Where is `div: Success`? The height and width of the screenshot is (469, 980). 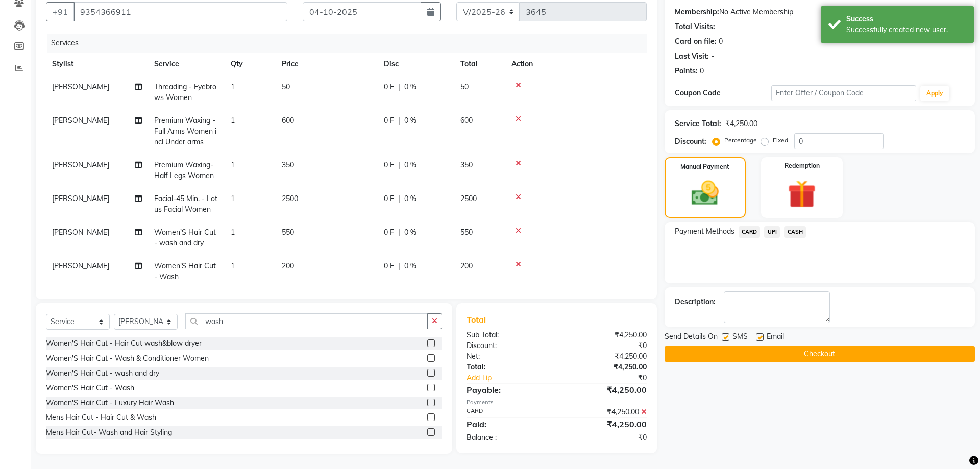
div: Success is located at coordinates (905, 19).